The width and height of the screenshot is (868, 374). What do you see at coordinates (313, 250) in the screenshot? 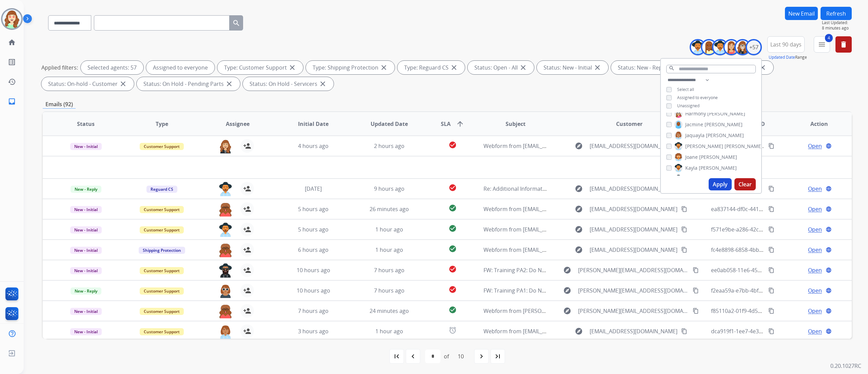
I see `span: 6 hours ago` at bounding box center [313, 250].